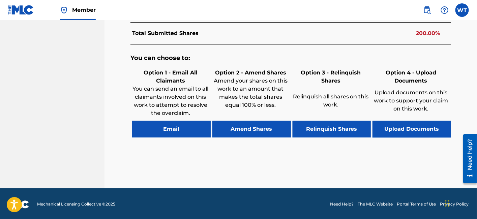 This screenshot has width=477, height=219. Describe the element at coordinates (21, 10) in the screenshot. I see `img: MLC Logo` at that location.